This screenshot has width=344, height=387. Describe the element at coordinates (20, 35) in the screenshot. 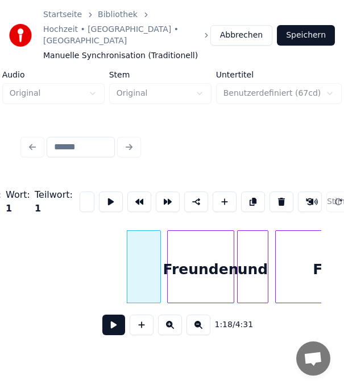

I see `img: youka` at that location.